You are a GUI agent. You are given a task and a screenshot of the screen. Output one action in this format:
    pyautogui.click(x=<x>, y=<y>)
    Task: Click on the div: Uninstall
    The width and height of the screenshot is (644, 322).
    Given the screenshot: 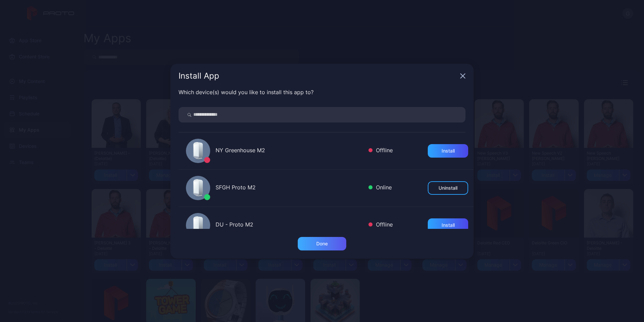 What is the action you would take?
    pyautogui.click(x=448, y=188)
    